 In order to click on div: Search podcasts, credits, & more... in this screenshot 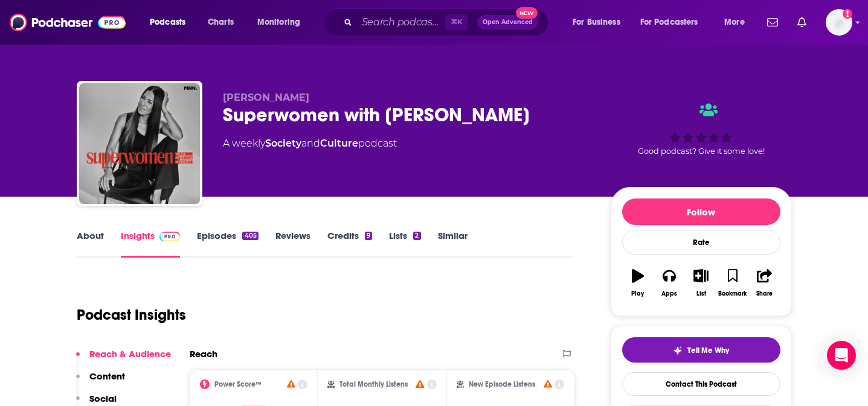, I will do `click(448, 23)`.